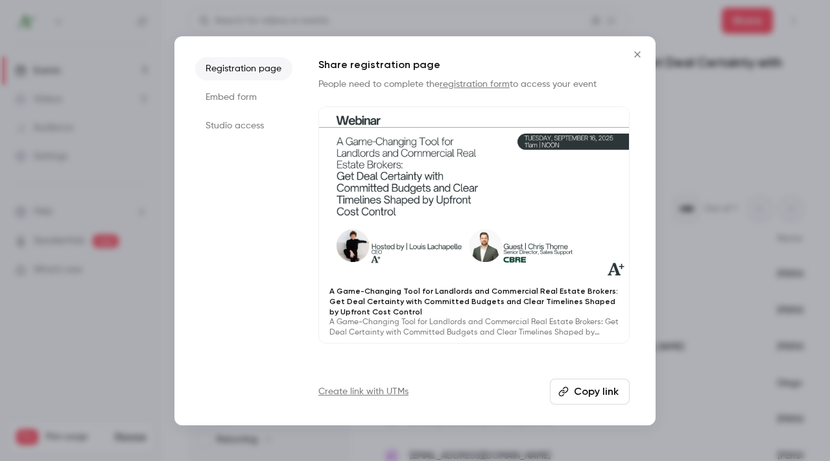  Describe the element at coordinates (637, 54) in the screenshot. I see `button: Close` at that location.